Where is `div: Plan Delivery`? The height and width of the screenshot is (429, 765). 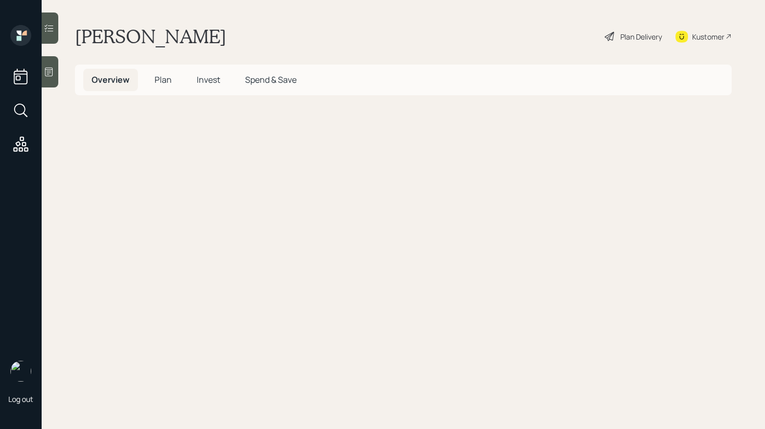
div: Plan Delivery is located at coordinates (641, 36).